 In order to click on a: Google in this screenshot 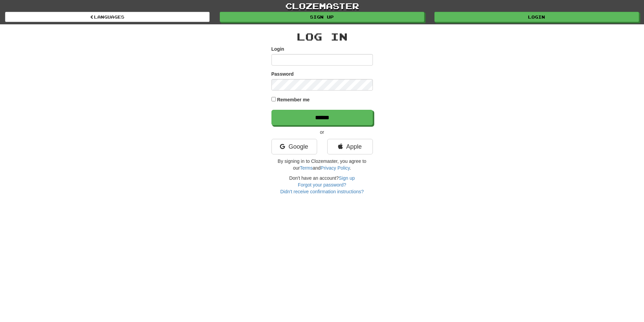, I will do `click(294, 146)`.